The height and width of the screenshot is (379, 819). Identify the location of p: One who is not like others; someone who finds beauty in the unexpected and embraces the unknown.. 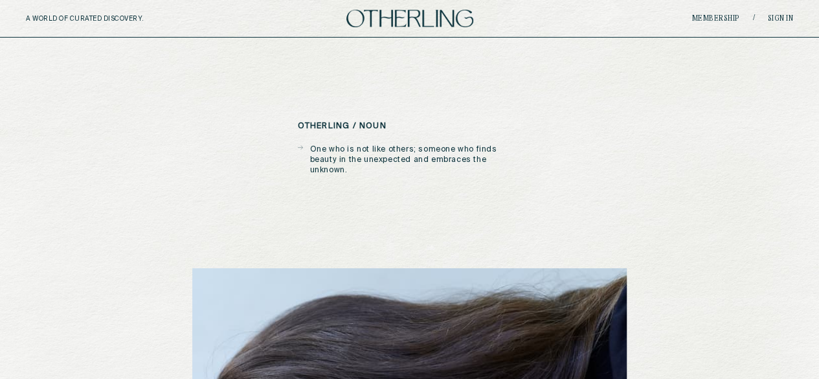
(416, 160).